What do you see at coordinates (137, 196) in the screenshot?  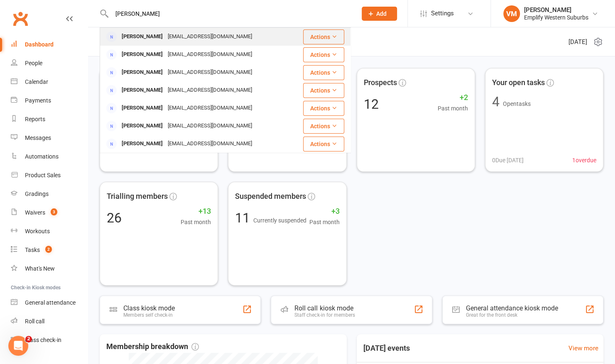 I see `span: Trialling members` at bounding box center [137, 196].